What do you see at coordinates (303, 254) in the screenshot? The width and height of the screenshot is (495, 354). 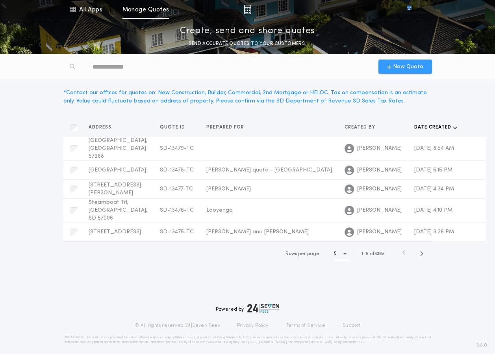 I see `span: Rows per page:` at bounding box center [303, 254].